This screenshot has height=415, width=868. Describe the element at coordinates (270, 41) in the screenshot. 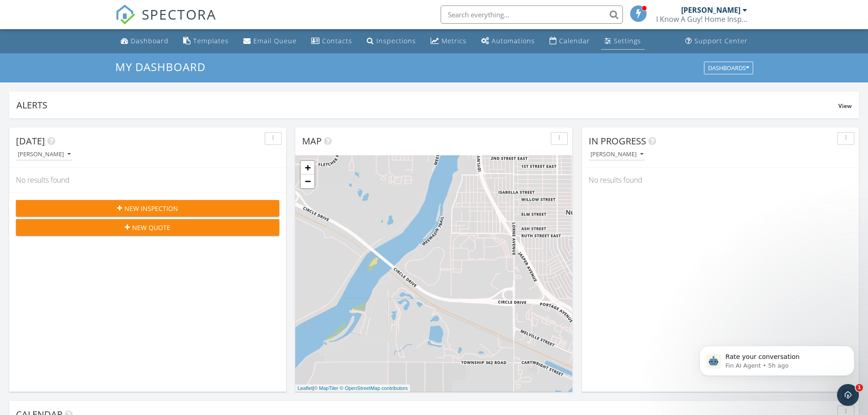

I see `a: Email Queue` at that location.